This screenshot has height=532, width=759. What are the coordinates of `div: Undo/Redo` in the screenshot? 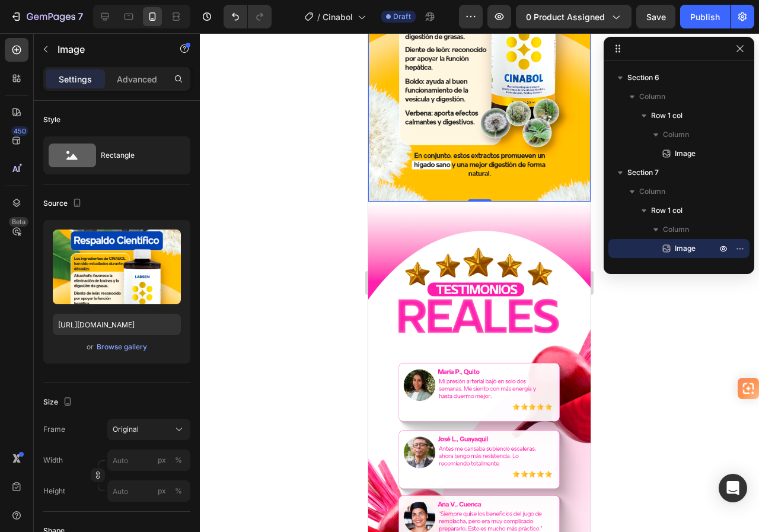 It's located at (248, 17).